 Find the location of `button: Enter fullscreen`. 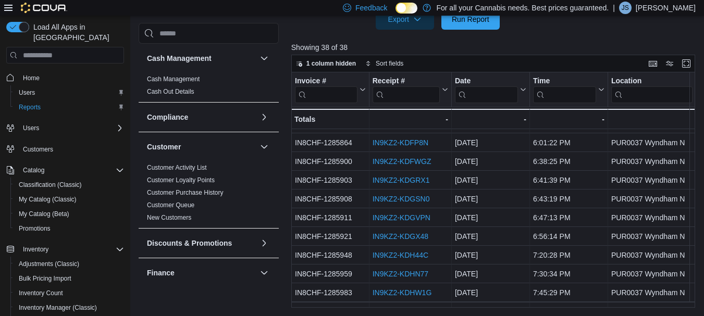

button: Enter fullscreen is located at coordinates (686, 64).